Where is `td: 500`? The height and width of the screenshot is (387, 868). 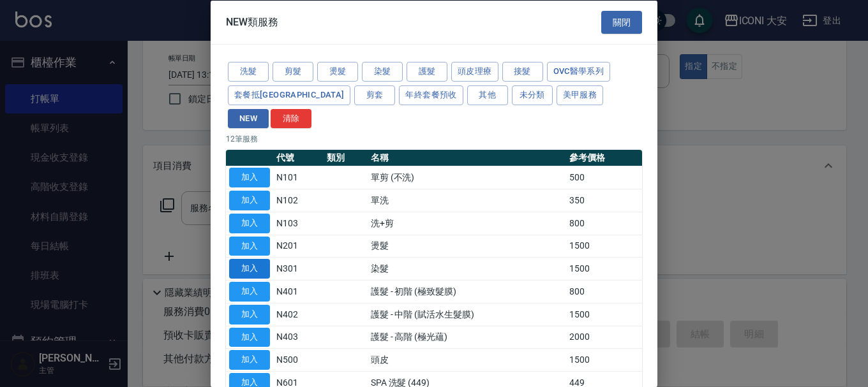
td: 500 is located at coordinates (604, 177).